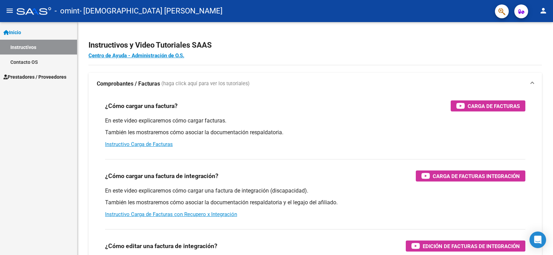 This screenshot has height=255, width=553. I want to click on span: Carga de Facturas Integración, so click(476, 176).